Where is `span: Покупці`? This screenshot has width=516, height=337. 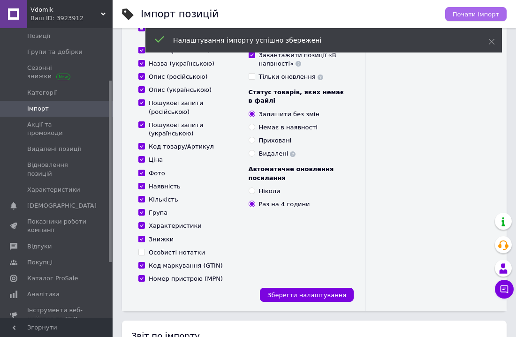
span: Покупці is located at coordinates (40, 263).